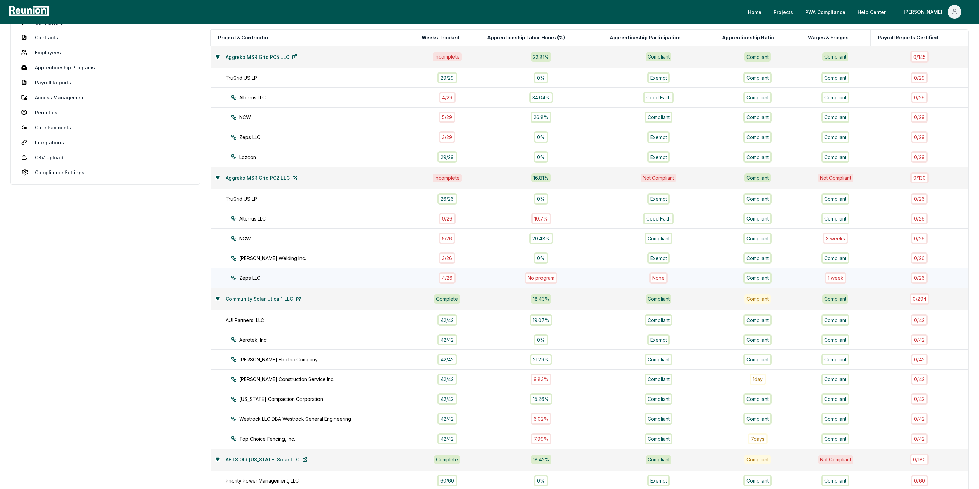 The width and height of the screenshot is (979, 489). What do you see at coordinates (541, 320) in the screenshot?
I see `div: 19.07%` at bounding box center [541, 320].